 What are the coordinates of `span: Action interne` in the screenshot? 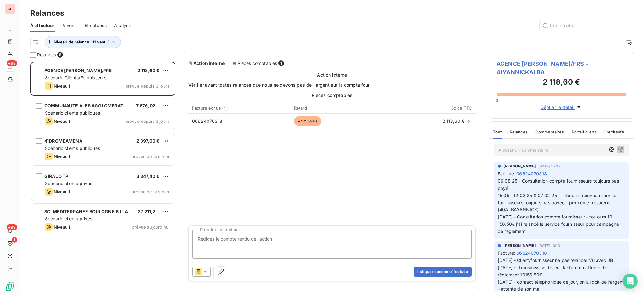 It's located at (332, 75).